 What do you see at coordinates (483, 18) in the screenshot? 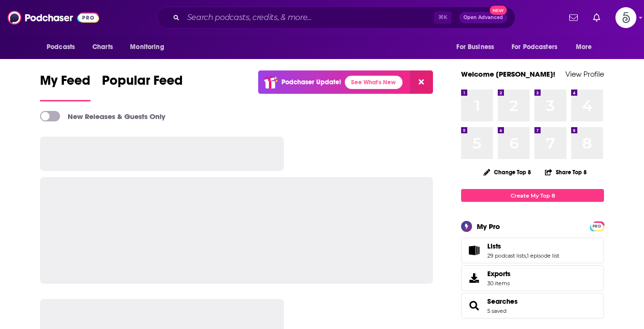
I see `button: Open AdvancedNew` at bounding box center [483, 18].